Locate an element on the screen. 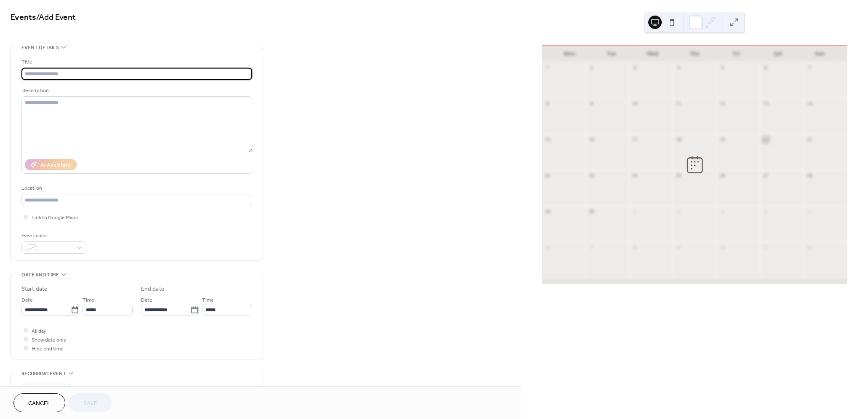  div: 27 is located at coordinates (766, 175).